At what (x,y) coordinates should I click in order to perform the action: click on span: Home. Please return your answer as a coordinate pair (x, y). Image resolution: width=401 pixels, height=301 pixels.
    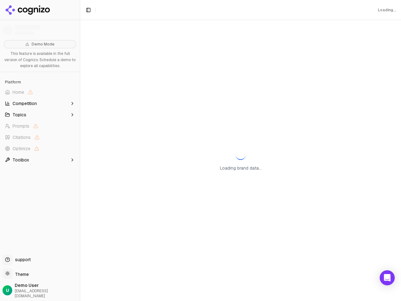
    Looking at the image, I should click on (18, 92).